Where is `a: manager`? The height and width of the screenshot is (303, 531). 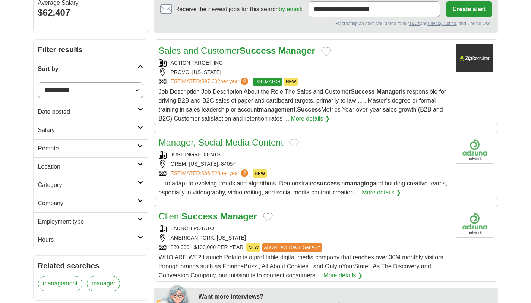
a: manager is located at coordinates (103, 283).